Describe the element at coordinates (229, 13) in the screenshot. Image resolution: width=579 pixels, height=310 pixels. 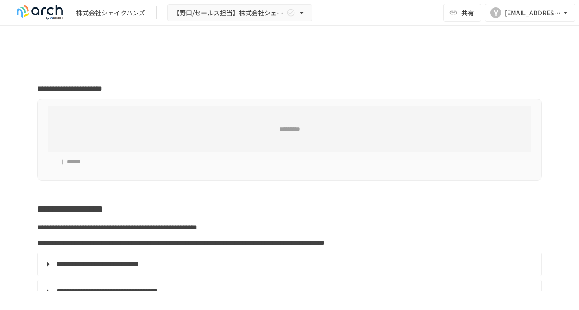
I see `span: 【野口/セールス担当】株式会社シェイクハンズ_初期設定サポート` at that location.